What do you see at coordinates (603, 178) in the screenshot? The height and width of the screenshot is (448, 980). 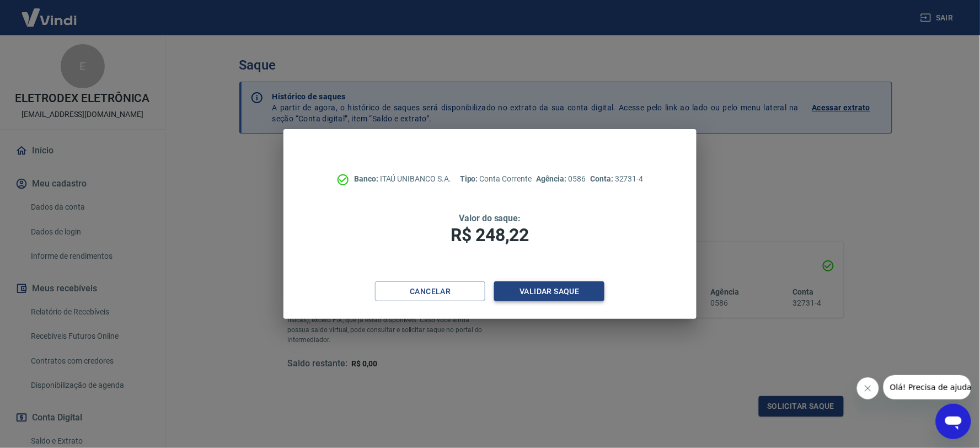 I see `span: Conta:` at bounding box center [603, 178].